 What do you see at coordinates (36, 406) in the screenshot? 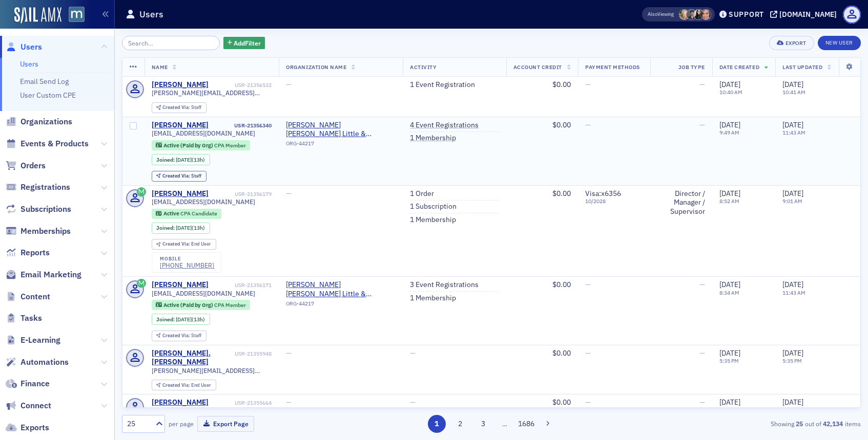
I see `span: Connect` at bounding box center [36, 406].